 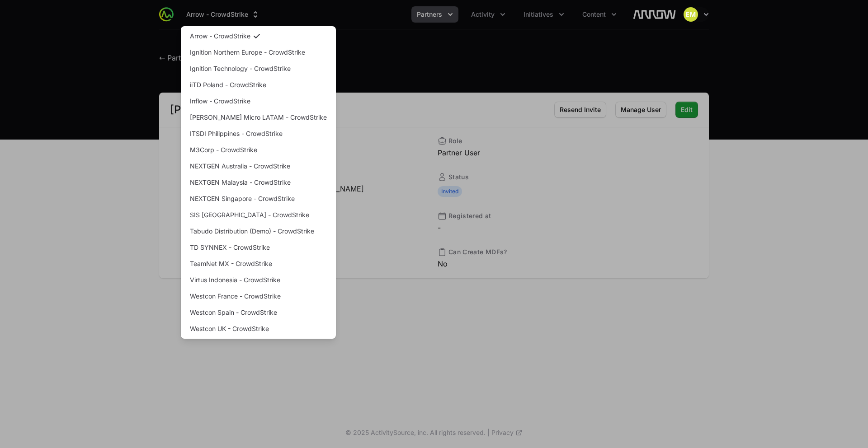 I want to click on a: Ignition Northern Europe - CrowdStrike, so click(x=258, y=52).